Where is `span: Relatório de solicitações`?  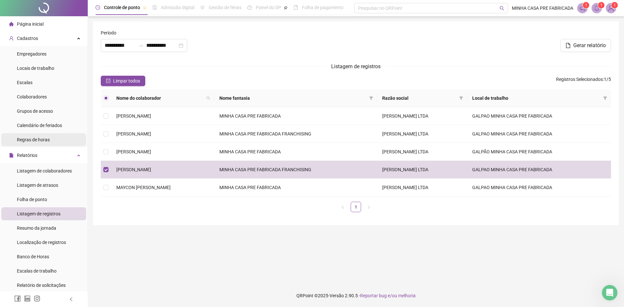
span: Relatório de solicitações is located at coordinates (41, 285).